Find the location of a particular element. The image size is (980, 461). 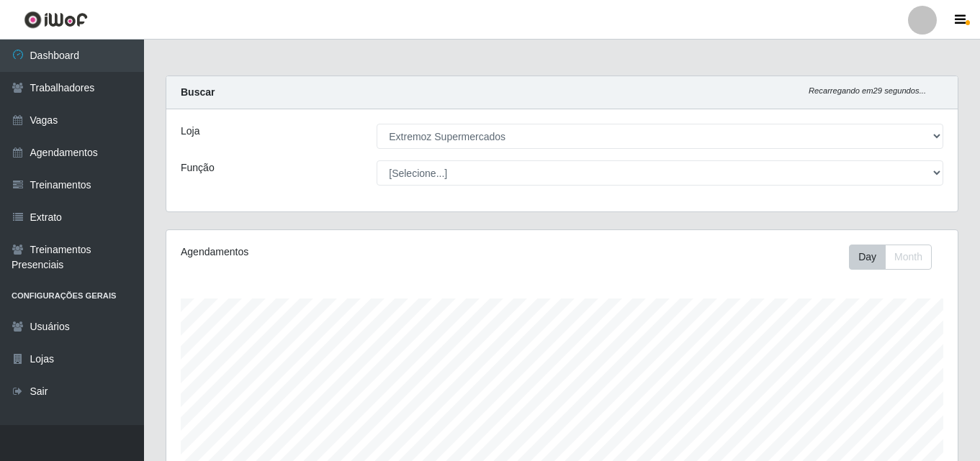

div: First group is located at coordinates (890, 257).